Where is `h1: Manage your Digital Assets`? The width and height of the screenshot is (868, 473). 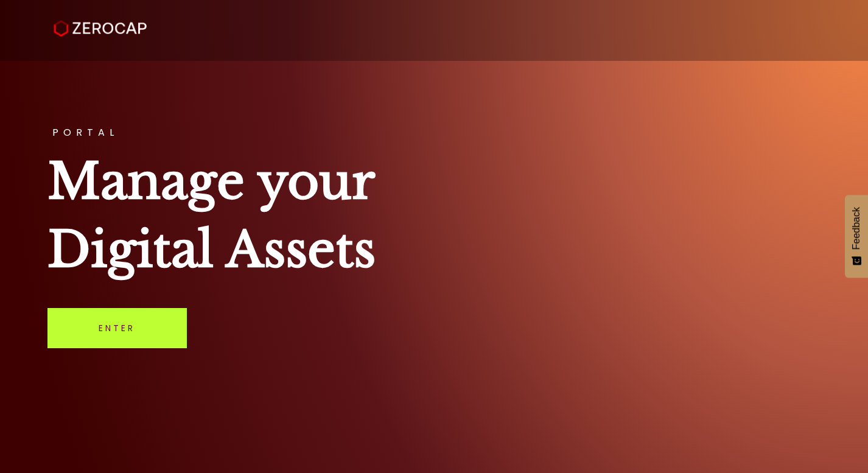 h1: Manage your Digital Assets is located at coordinates (434, 215).